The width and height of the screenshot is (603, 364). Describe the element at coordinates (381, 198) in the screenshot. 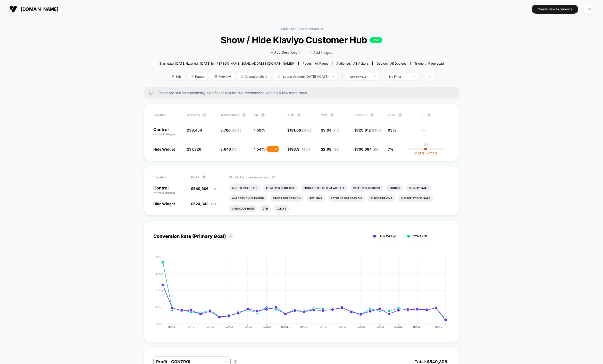

I see `li: Subscriptions` at that location.